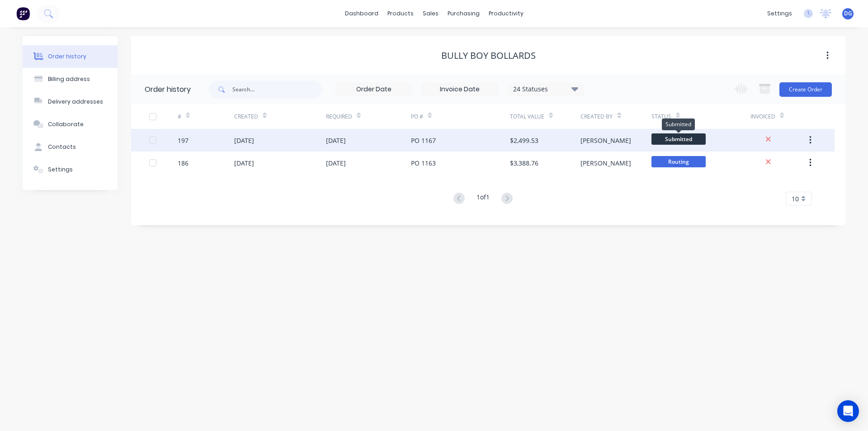  What do you see at coordinates (464, 14) in the screenshot?
I see `div: purchasing` at bounding box center [464, 14].